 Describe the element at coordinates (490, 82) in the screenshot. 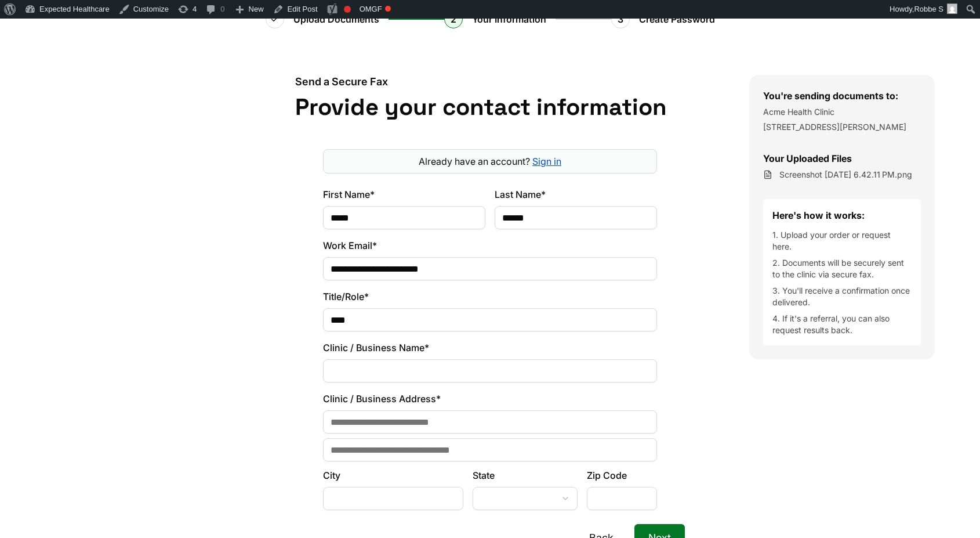

I see `h2: Send a Secure Fax` at that location.